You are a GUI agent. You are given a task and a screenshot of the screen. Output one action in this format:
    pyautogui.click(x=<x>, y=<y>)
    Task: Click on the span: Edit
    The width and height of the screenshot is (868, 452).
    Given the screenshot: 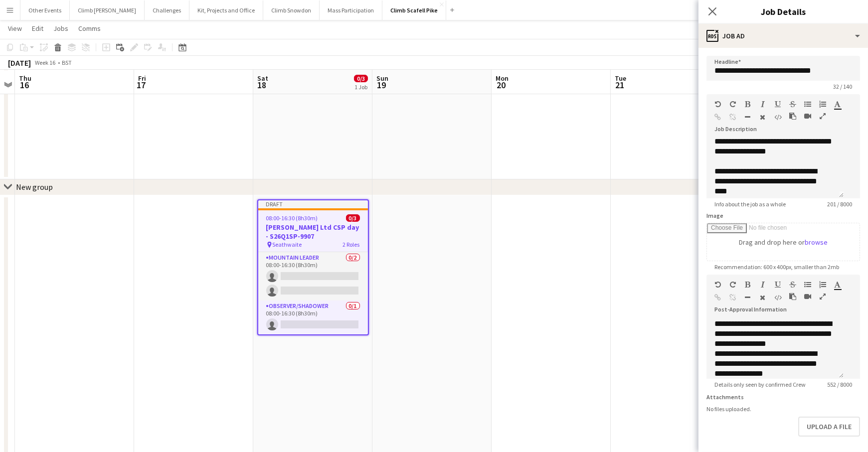 What is the action you would take?
    pyautogui.click(x=37, y=29)
    